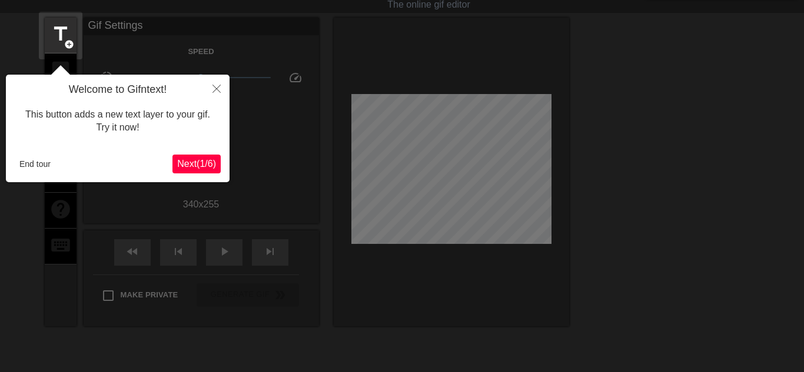 This screenshot has width=804, height=372. What do you see at coordinates (35, 164) in the screenshot?
I see `button: End tour` at bounding box center [35, 164].